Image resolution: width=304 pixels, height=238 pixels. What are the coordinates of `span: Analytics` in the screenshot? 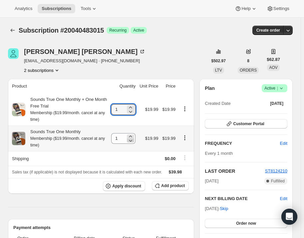 It's located at (23, 9).